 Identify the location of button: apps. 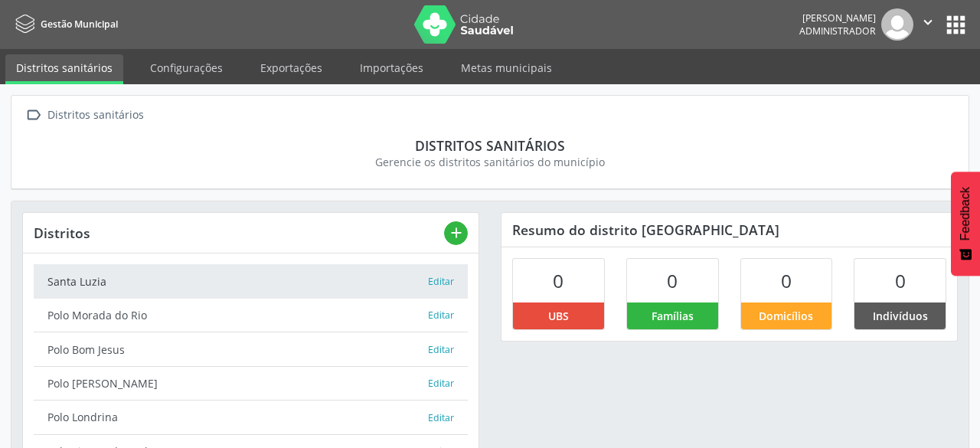
(955, 24).